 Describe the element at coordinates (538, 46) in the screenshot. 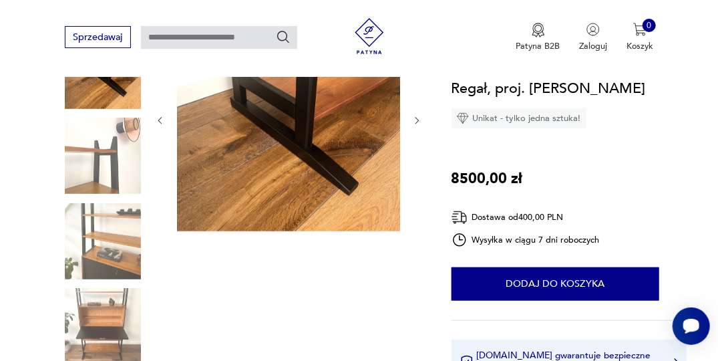

I see `p: Patyna B2B` at that location.